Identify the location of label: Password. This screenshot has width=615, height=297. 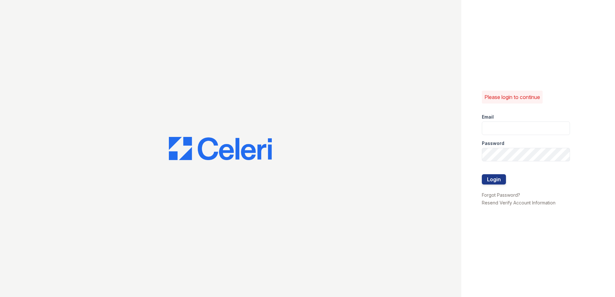
(493, 144).